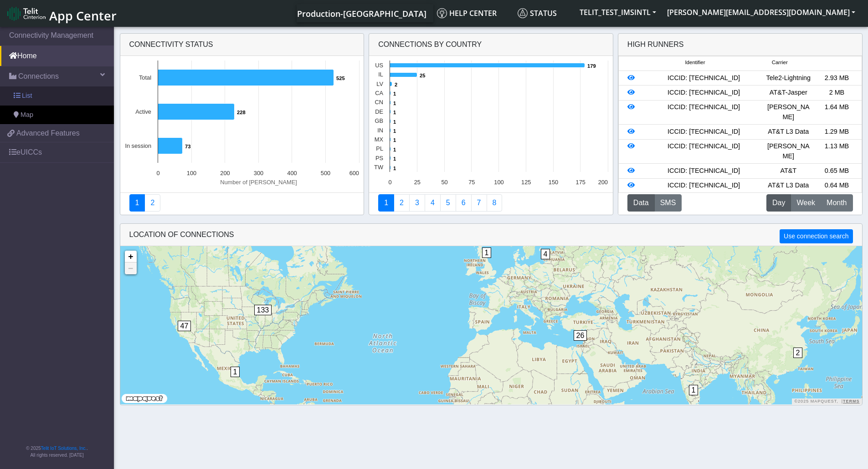 The width and height of the screenshot is (868, 469). I want to click on text: 400, so click(292, 173).